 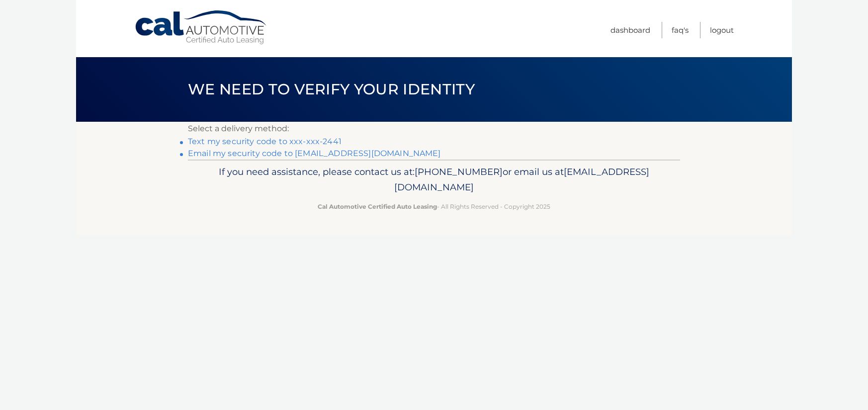 What do you see at coordinates (680, 30) in the screenshot?
I see `a: FAQ's` at bounding box center [680, 30].